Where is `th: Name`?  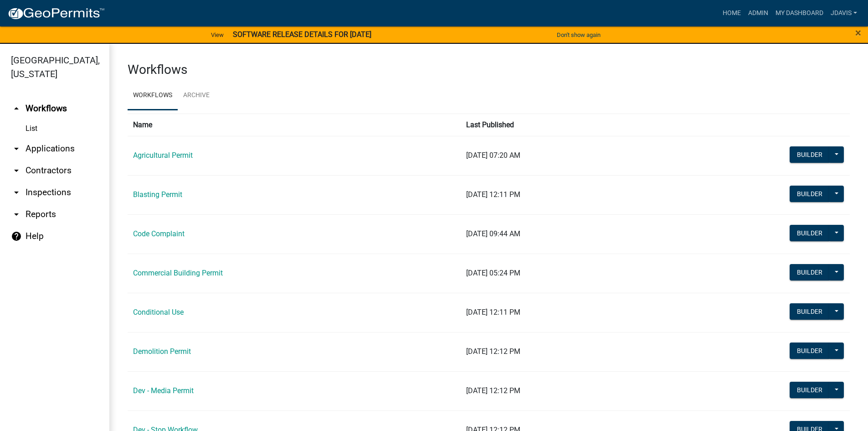 th: Name is located at coordinates (294, 125).